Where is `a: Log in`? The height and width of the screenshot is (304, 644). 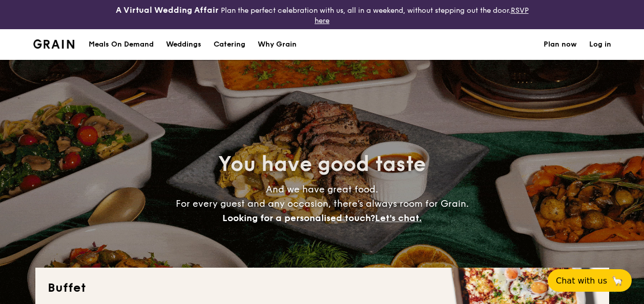 a: Log in is located at coordinates (600, 44).